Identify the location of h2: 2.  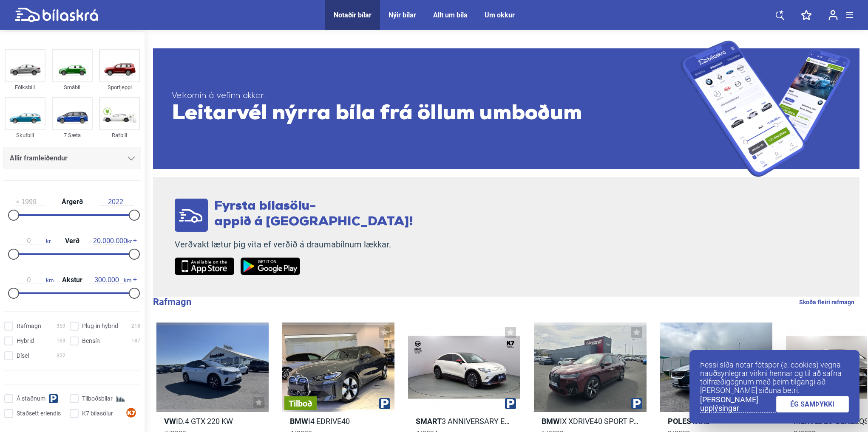
(716, 421).